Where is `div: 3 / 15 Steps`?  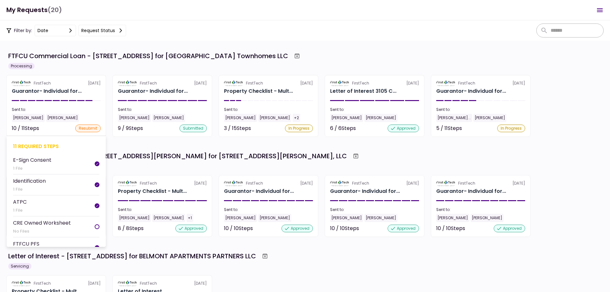 div: 3 / 15 Steps is located at coordinates (237, 128).